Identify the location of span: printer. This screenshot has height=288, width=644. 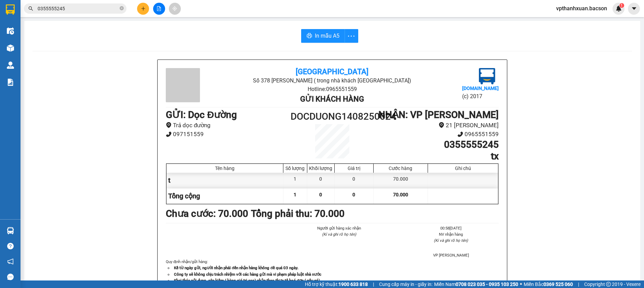
(309, 36).